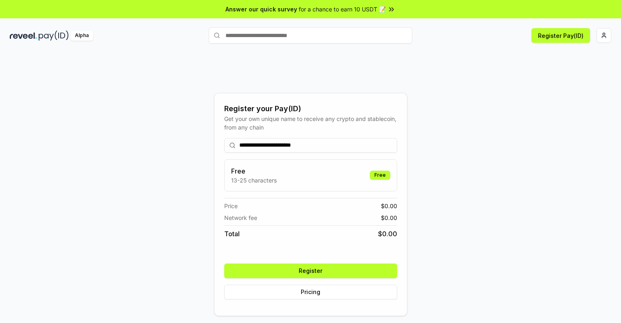 Image resolution: width=621 pixels, height=323 pixels. What do you see at coordinates (310, 123) in the screenshot?
I see `div: Get your own unique name to receive any crypto and stablecoin, from any chain` at bounding box center [310, 123].